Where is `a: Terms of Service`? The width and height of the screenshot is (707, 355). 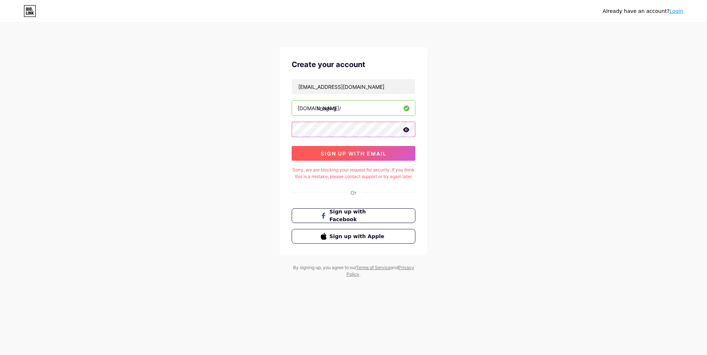 a: Terms of Service is located at coordinates (373, 267).